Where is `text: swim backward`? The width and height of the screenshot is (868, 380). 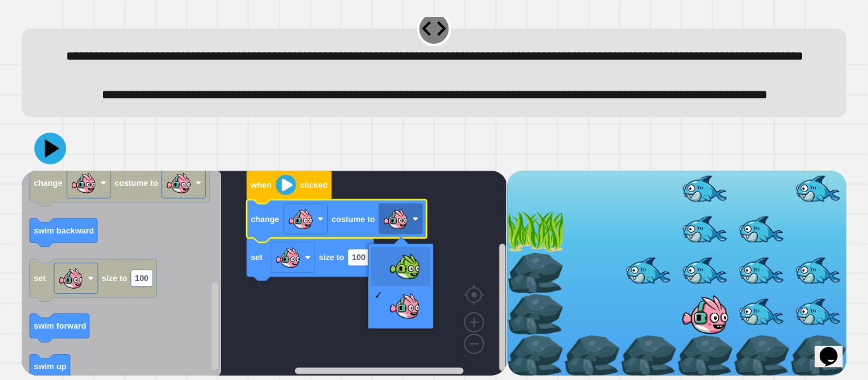 text: swim backward is located at coordinates (64, 231).